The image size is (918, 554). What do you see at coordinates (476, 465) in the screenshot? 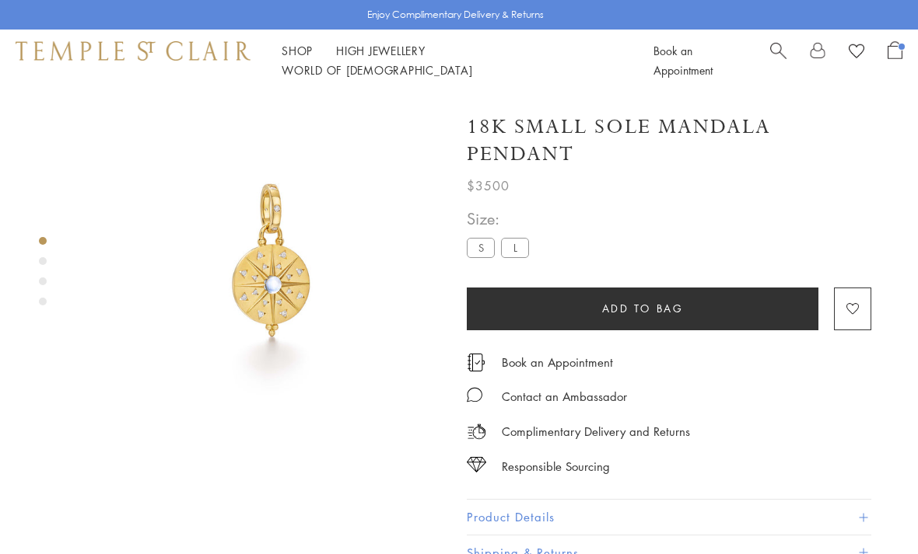
I see `img: icon_sourcing.svg` at bounding box center [476, 465].